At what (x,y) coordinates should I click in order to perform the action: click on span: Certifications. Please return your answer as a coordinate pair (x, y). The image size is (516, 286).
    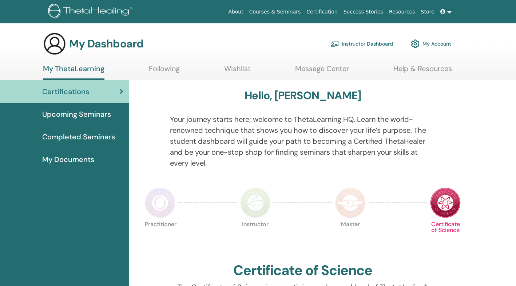
    Looking at the image, I should click on (66, 91).